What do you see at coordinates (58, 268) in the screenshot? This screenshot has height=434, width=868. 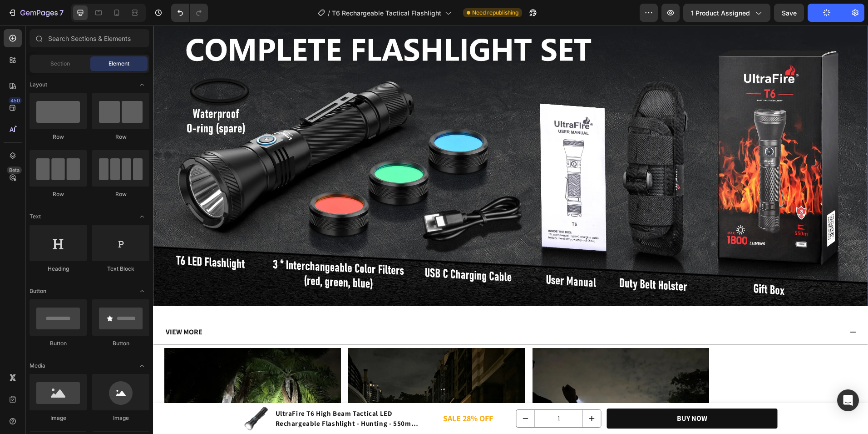 I see `div: Heading` at bounding box center [58, 268].